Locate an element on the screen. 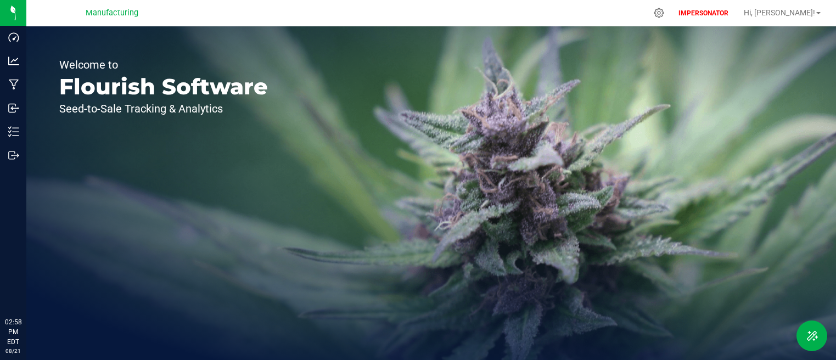 This screenshot has height=360, width=836. inline-svg: Analytics is located at coordinates (14, 61).